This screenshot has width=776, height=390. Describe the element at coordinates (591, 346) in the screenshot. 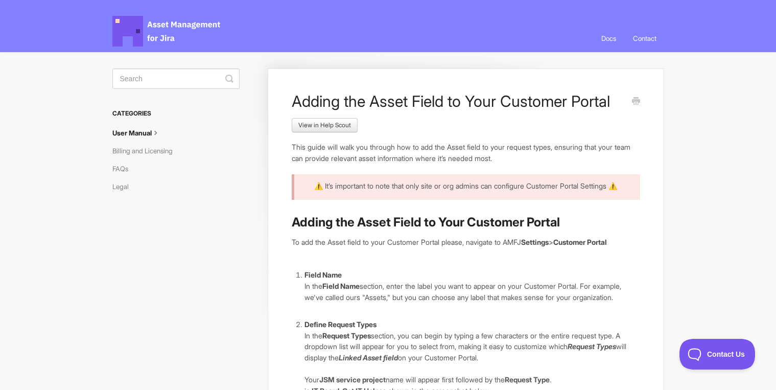

I see `i: Request Types` at that location.